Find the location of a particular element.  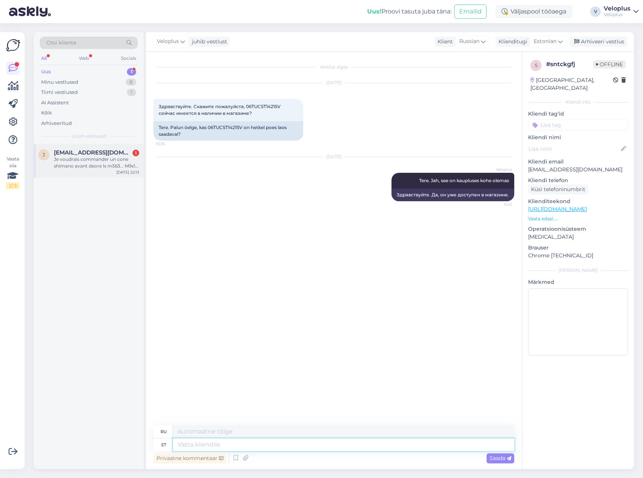

div: et is located at coordinates (164, 445).